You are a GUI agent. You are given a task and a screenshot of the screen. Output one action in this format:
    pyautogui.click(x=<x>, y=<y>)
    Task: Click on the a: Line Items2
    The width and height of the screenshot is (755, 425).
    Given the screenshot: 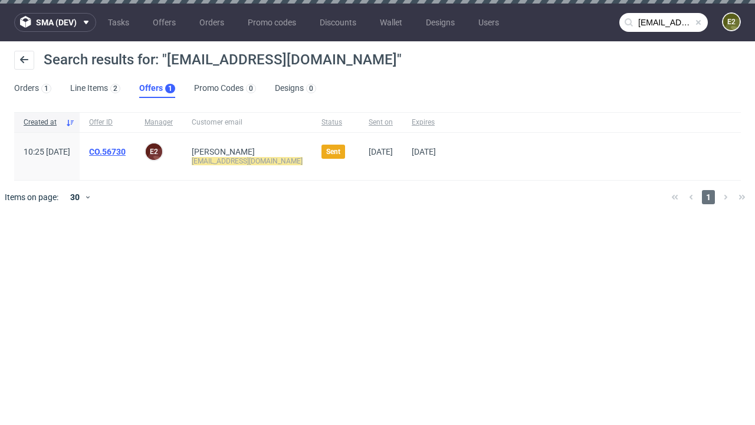 What is the action you would take?
    pyautogui.click(x=95, y=89)
    